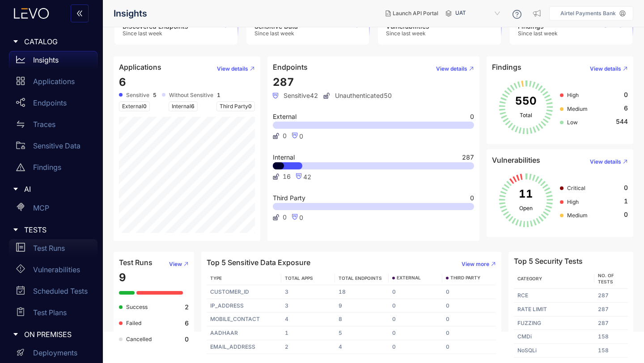 The width and height of the screenshot is (644, 363). What do you see at coordinates (21, 124) in the screenshot?
I see `span: swap` at bounding box center [21, 124].